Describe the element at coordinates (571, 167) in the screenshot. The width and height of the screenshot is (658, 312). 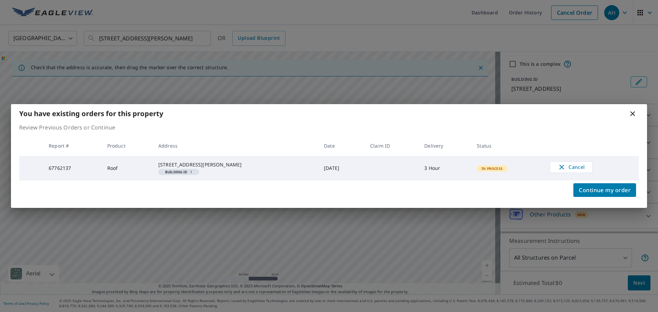
I see `button: Cancel` at that location.